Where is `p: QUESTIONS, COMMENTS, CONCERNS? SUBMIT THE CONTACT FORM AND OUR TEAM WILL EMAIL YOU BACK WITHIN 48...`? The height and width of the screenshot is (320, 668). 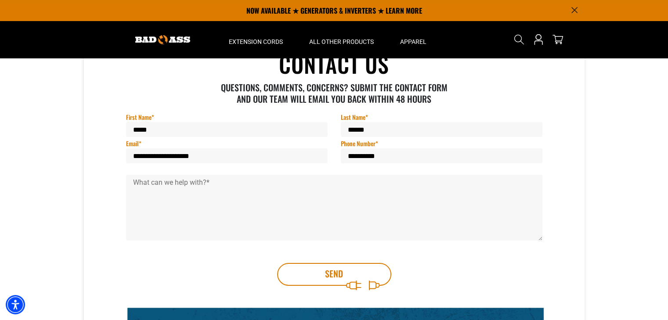
p: QUESTIONS, COMMENTS, CONCERNS? SUBMIT THE CONTACT FORM AND OUR TEAM WILL EMAIL YOU BACK WITHIN 48... is located at coordinates (334, 93).